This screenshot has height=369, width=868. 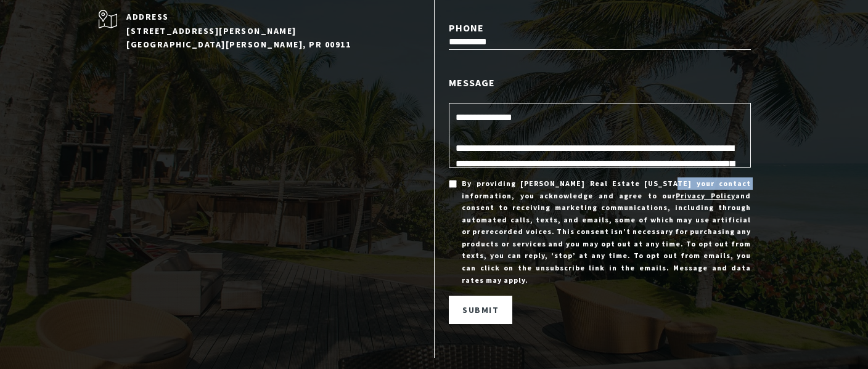 I want to click on label: Message, so click(x=600, y=83).